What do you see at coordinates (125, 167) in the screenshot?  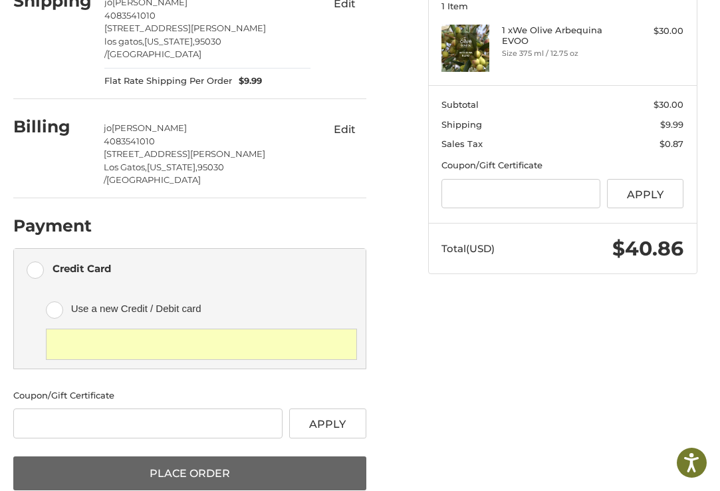 I see `span: Los Gatos,` at bounding box center [125, 167].